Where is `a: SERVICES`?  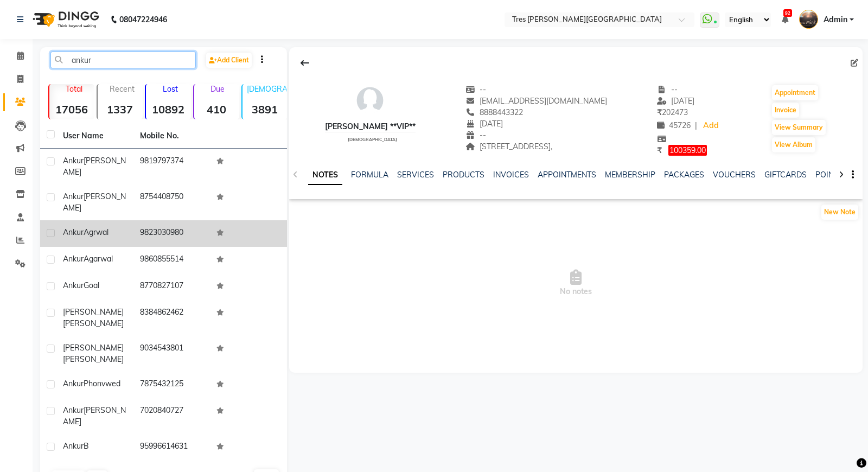
a: SERVICES is located at coordinates (416, 175).